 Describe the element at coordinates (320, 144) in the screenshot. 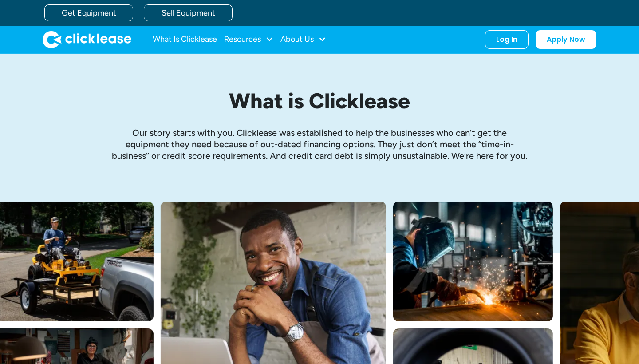

I see `p: Our story starts with you. Clicklease was established to help the businesses who can’t get the eq...` at that location.